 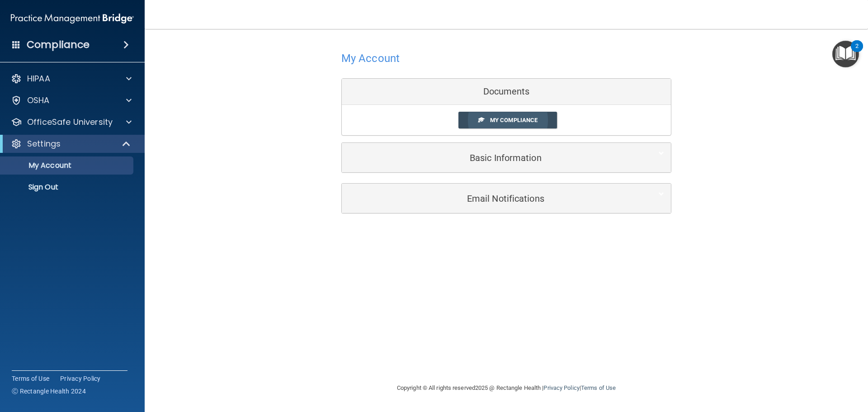 What do you see at coordinates (506, 157) in the screenshot?
I see `a: Basic Information` at bounding box center [506, 157].